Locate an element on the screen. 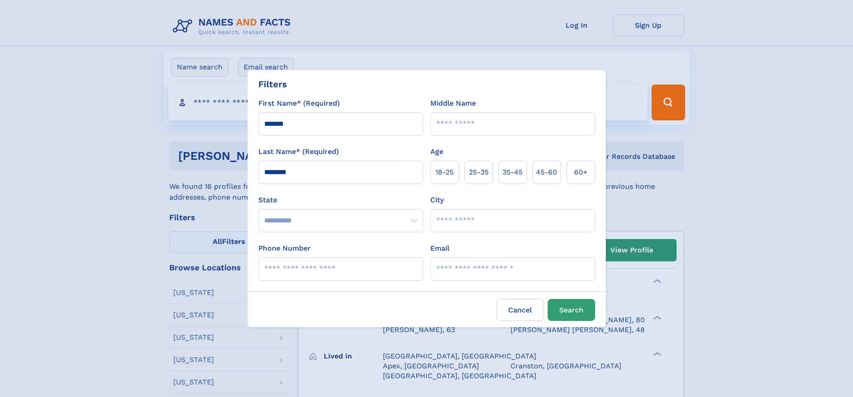 The width and height of the screenshot is (853, 397). button: Search is located at coordinates (571, 310).